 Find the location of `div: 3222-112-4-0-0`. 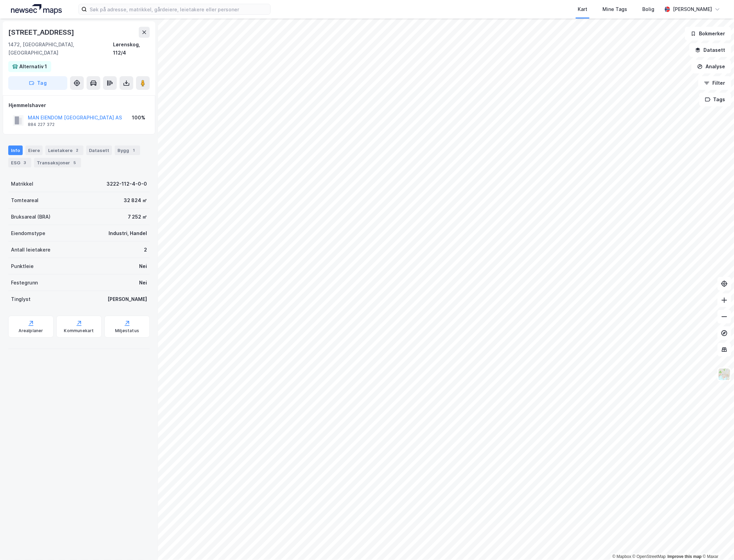

div: 3222-112-4-0-0 is located at coordinates (127, 184).